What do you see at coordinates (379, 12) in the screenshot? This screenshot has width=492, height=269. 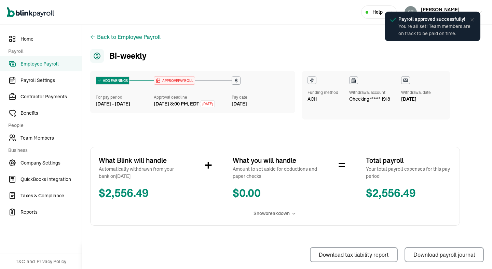 I see `button: Help` at bounding box center [379, 12].